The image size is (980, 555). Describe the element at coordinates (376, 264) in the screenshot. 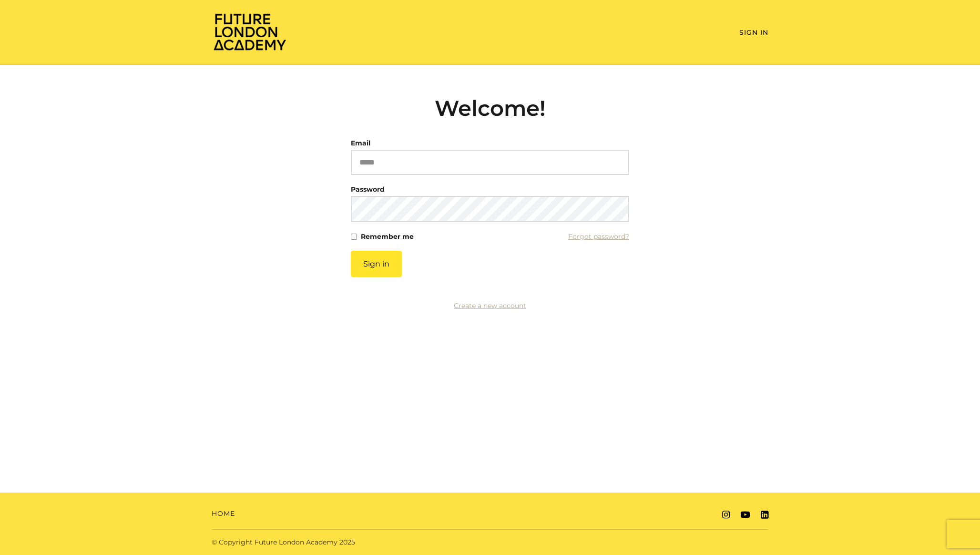

I see `button: Sign in` at that location.